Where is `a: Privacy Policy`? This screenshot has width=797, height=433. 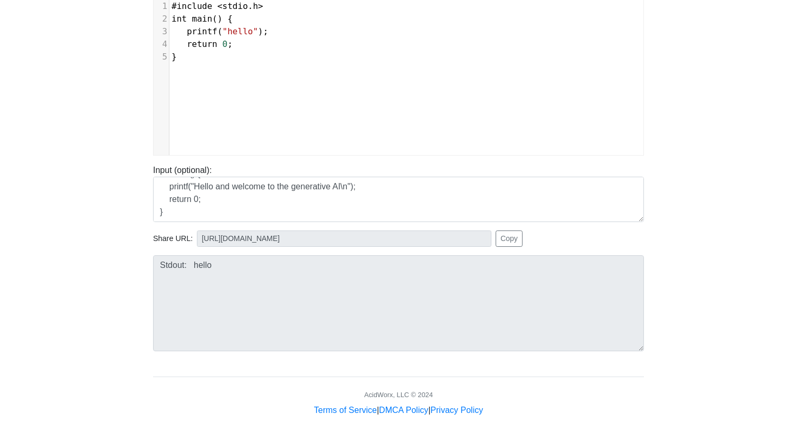 a: Privacy Policy is located at coordinates (457, 410).